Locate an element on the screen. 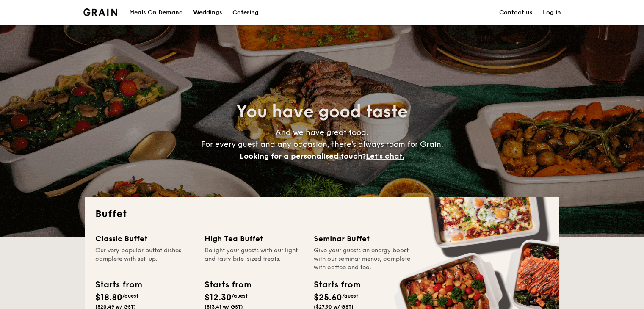 The height and width of the screenshot is (309, 644). span: $18.80 is located at coordinates (109, 297).